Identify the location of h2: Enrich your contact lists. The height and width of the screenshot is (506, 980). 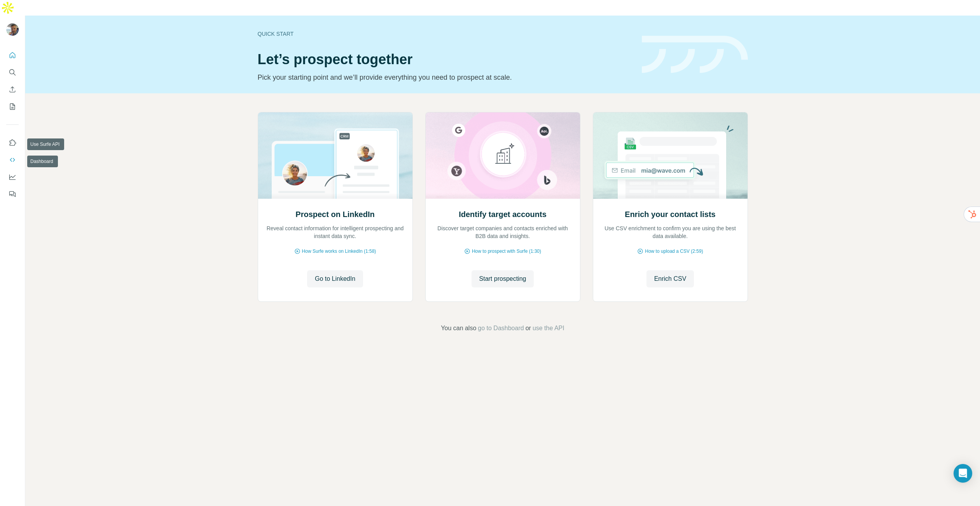
(669, 215).